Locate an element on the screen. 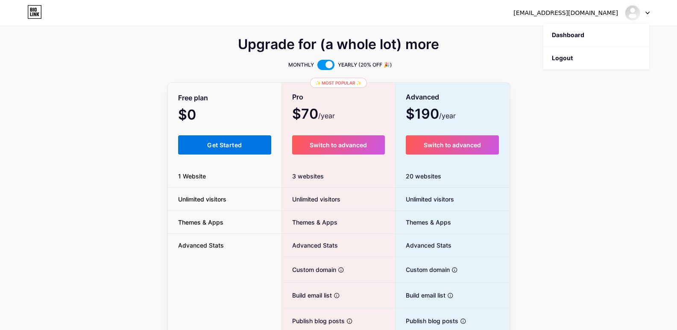 This screenshot has width=677, height=330. li: Logout is located at coordinates (597, 58).